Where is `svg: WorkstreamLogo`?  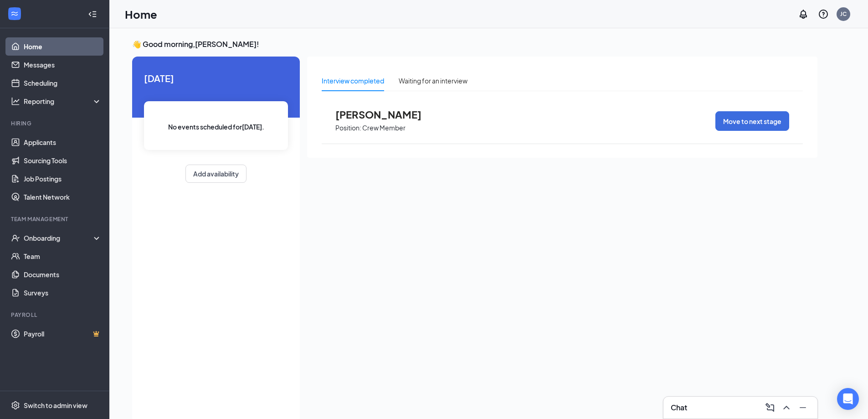 svg: WorkstreamLogo is located at coordinates (15, 13).